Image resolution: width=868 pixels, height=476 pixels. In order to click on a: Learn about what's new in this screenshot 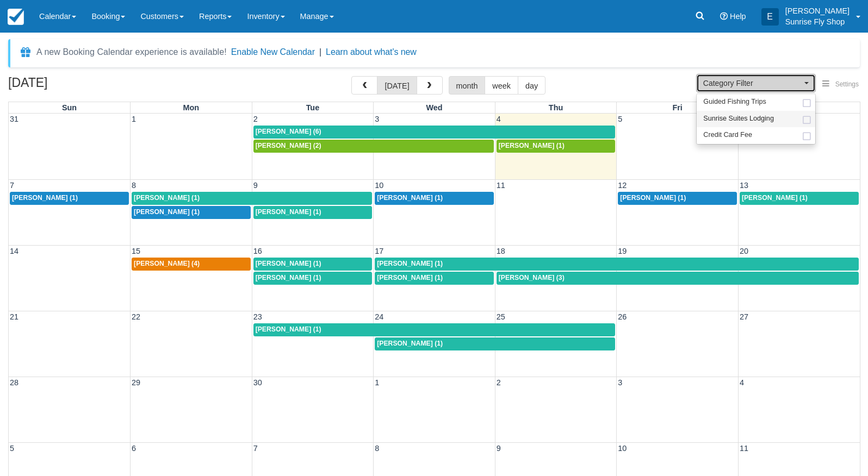, I will do `click(371, 51)`.